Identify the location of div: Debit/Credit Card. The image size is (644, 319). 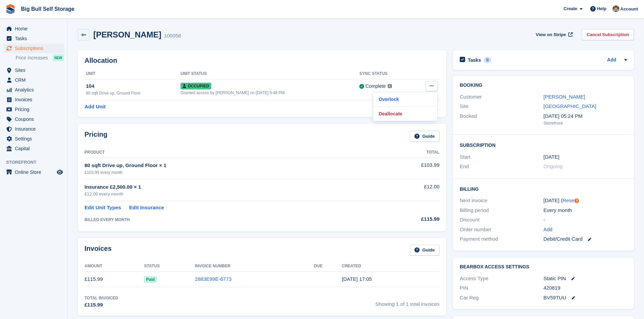
(585, 239).